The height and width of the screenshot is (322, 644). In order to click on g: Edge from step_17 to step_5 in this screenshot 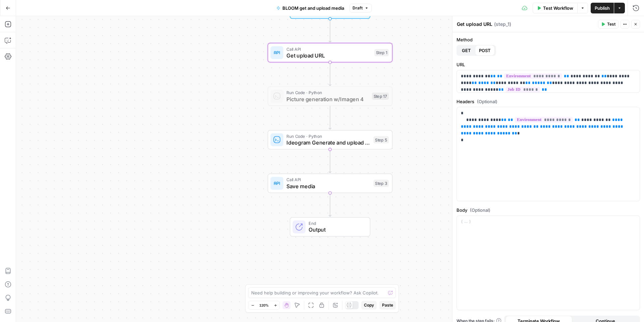, I will do `click(330, 118)`.